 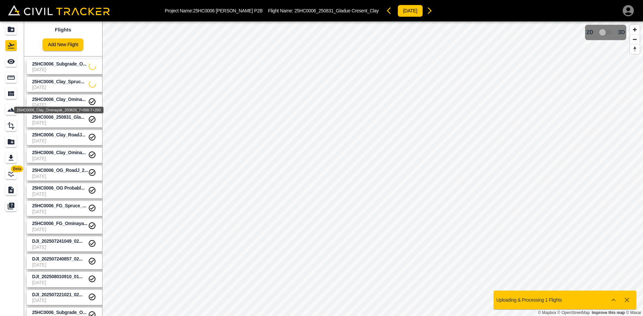 I want to click on span: 3D, so click(x=621, y=32).